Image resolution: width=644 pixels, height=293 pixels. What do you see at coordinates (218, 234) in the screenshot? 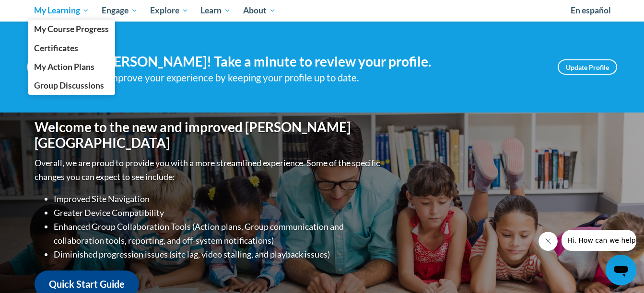
I see `li: Enhanced Group Collaboration Tools (Action plans, Group communication and collaboration tools, re...` at bounding box center [218, 234].